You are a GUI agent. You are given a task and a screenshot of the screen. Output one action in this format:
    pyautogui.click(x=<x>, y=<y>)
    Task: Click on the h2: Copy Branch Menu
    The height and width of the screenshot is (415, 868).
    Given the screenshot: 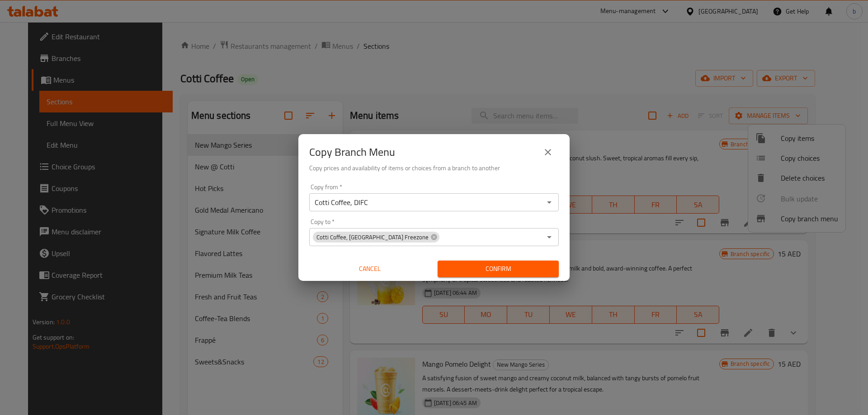 What is the action you would take?
    pyautogui.click(x=352, y=153)
    